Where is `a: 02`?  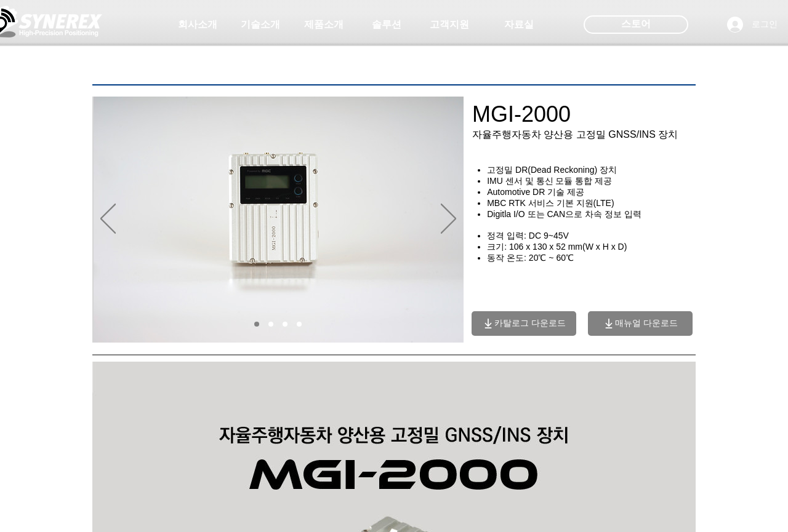 a: 02 is located at coordinates (271, 324).